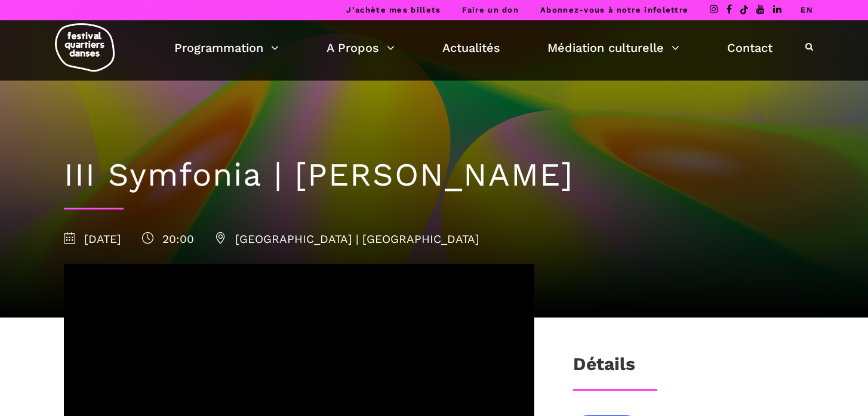 Image resolution: width=868 pixels, height=416 pixels. What do you see at coordinates (226, 48) in the screenshot?
I see `a: Programmation` at bounding box center [226, 48].